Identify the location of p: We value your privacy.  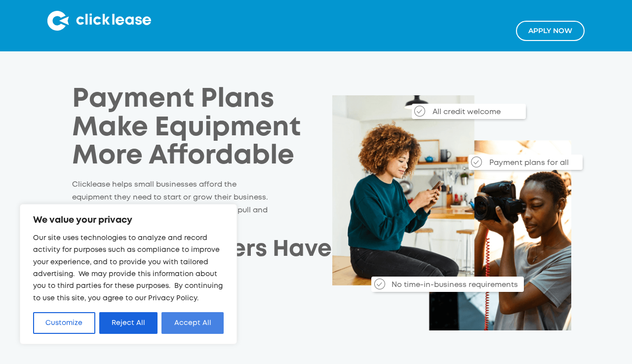
(129, 220).